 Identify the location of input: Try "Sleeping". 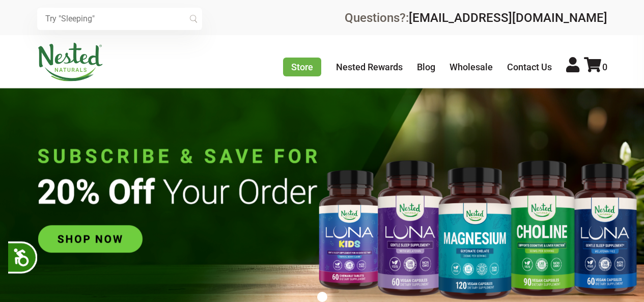
(119, 19).